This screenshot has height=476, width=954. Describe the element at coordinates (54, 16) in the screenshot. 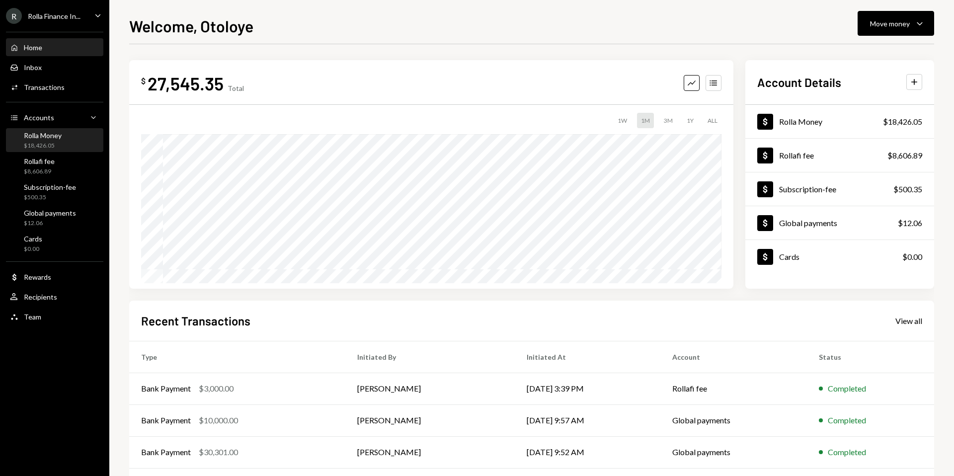

I see `div: Rolla Finance In...` at that location.